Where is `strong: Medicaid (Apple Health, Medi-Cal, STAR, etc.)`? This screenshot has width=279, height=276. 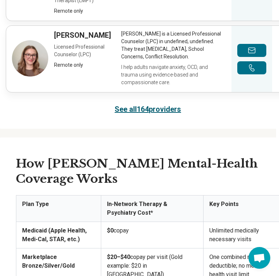 strong: Medicaid (Apple Health, Medi-Cal, STAR, etc.) is located at coordinates (54, 235).